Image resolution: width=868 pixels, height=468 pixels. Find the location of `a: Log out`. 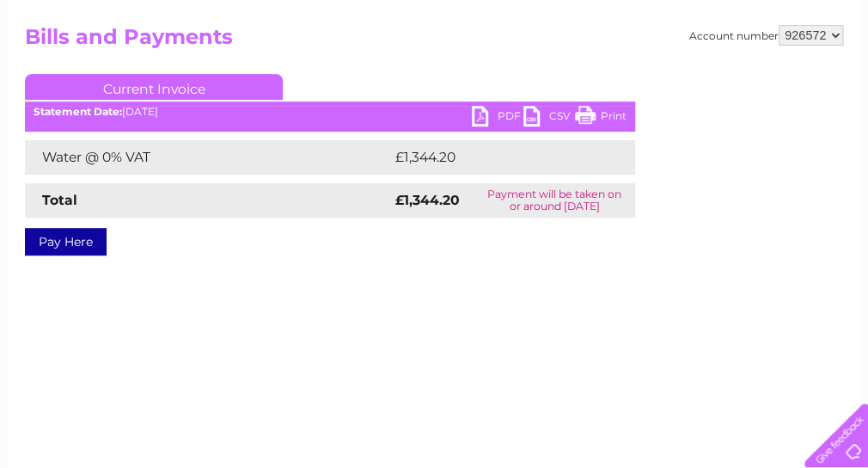

a: Log out is located at coordinates (831, 79).